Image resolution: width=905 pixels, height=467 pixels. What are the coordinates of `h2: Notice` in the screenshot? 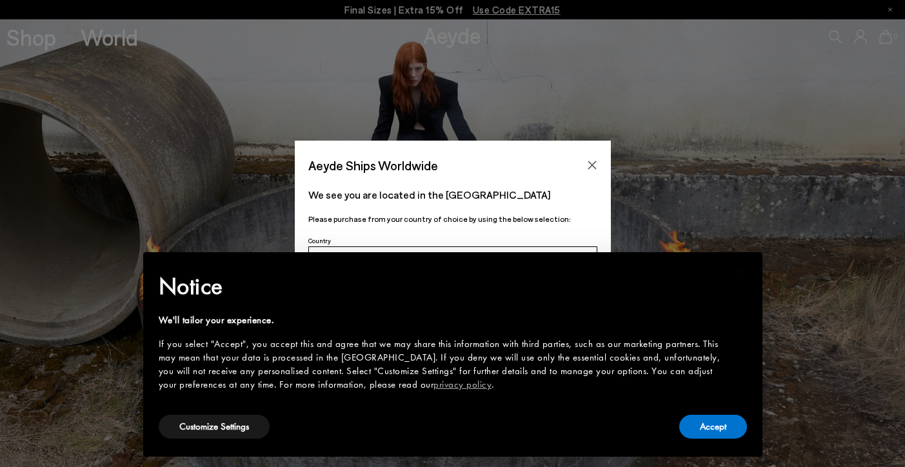 It's located at (443, 287).